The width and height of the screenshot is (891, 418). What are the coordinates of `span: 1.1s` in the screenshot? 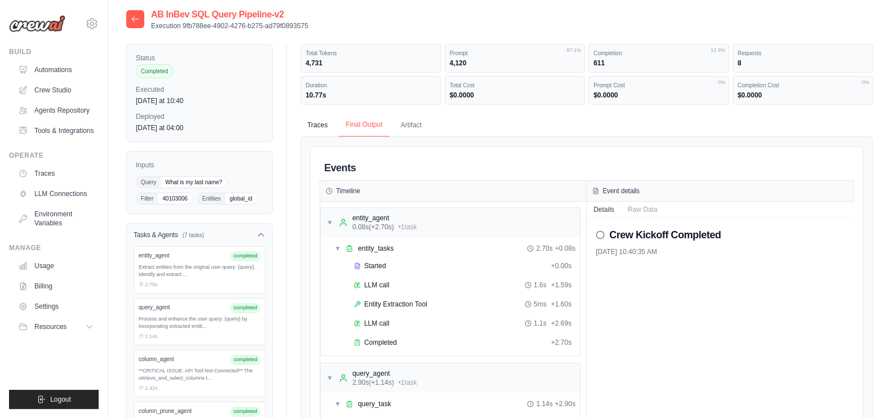 It's located at (540, 323).